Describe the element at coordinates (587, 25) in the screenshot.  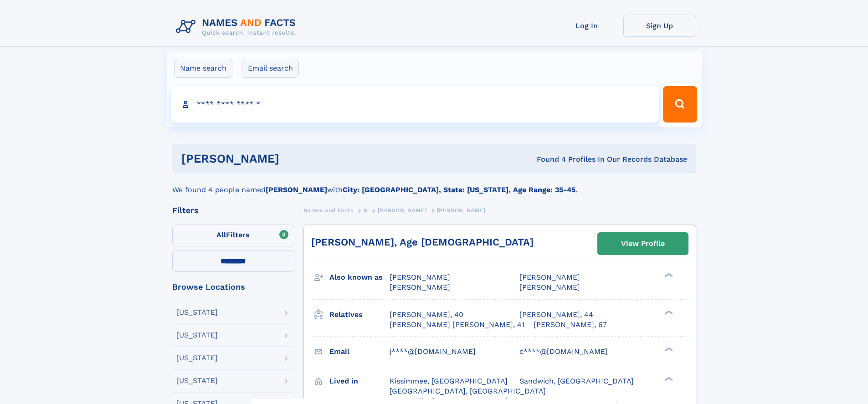
I see `a: Log In` at that location.